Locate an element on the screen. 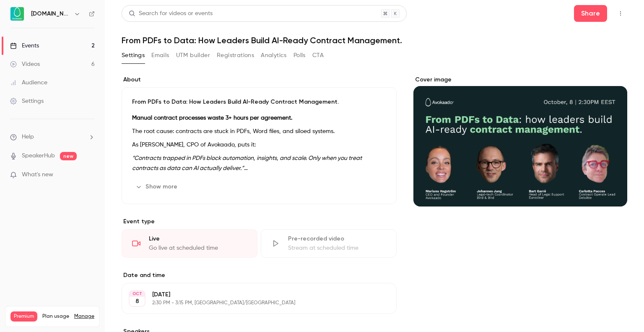 This screenshot has height=332, width=644. img: Avokaado.io is located at coordinates (17, 14).